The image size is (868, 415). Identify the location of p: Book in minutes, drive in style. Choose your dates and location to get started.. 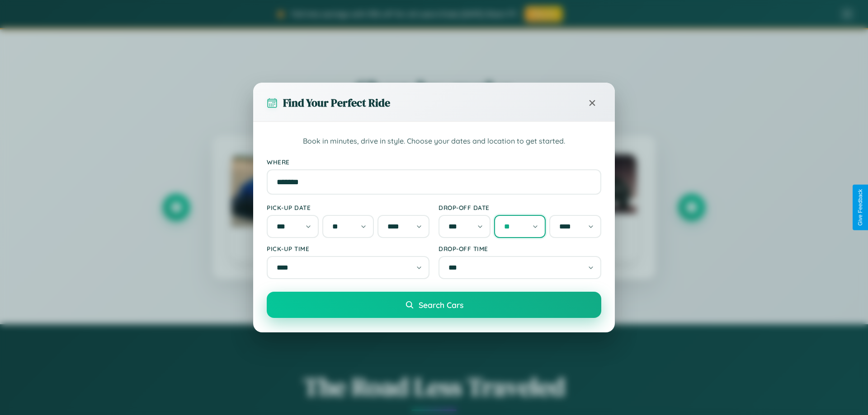
(434, 142).